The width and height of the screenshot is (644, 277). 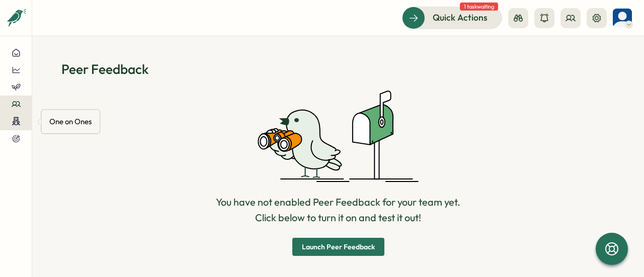 What do you see at coordinates (338, 247) in the screenshot?
I see `button: Launch Peer Feedback` at bounding box center [338, 247].